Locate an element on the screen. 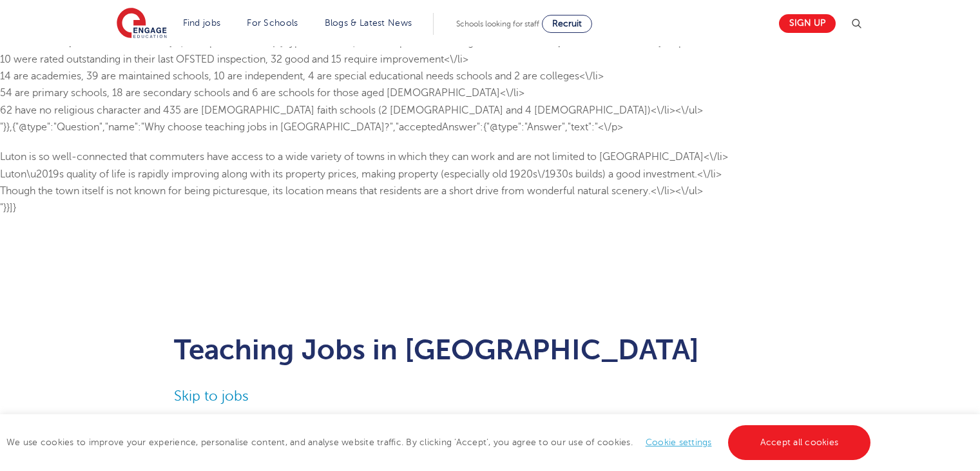 The height and width of the screenshot is (471, 980). a: Accept all cookies is located at coordinates (800, 443).